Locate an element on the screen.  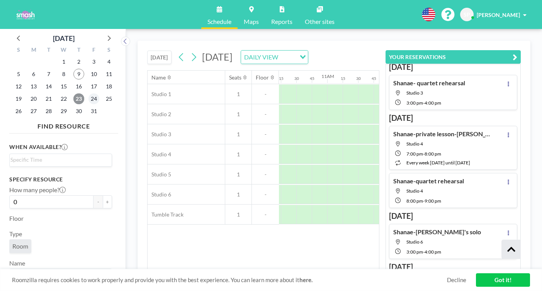
span: Wednesday, October 15, 2025 is located at coordinates (64, 86).